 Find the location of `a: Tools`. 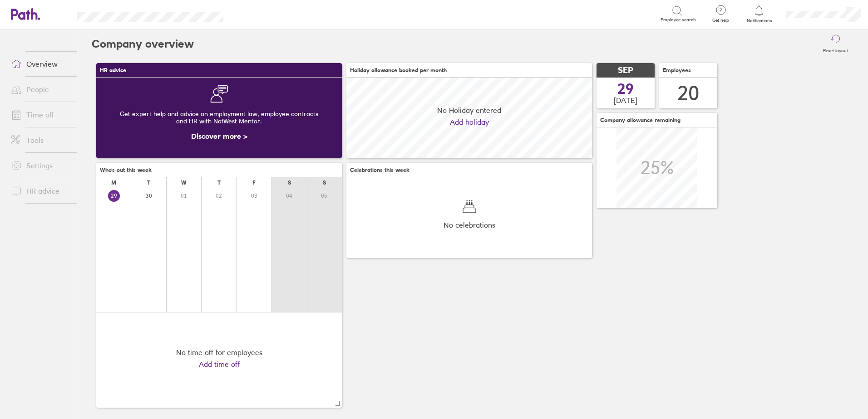

a: Tools is located at coordinates (40, 140).